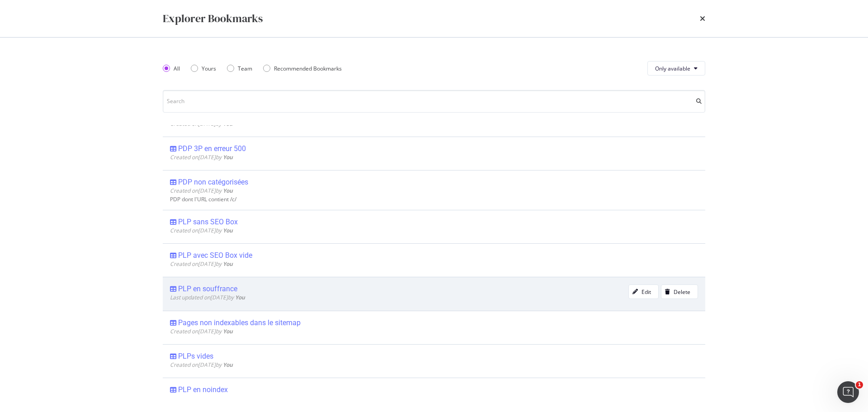 This screenshot has width=868, height=412. I want to click on span: Only available, so click(673, 68).